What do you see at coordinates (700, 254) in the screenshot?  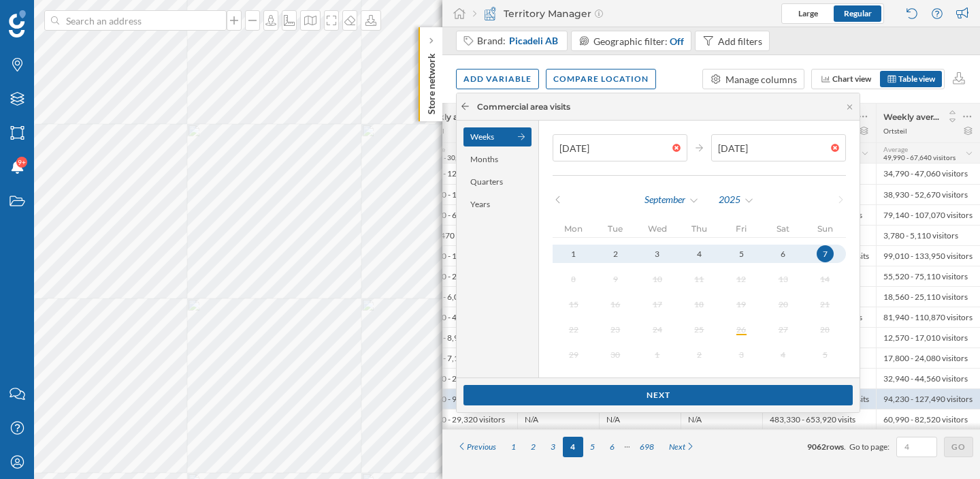 I see `button: 4` at bounding box center [700, 254].